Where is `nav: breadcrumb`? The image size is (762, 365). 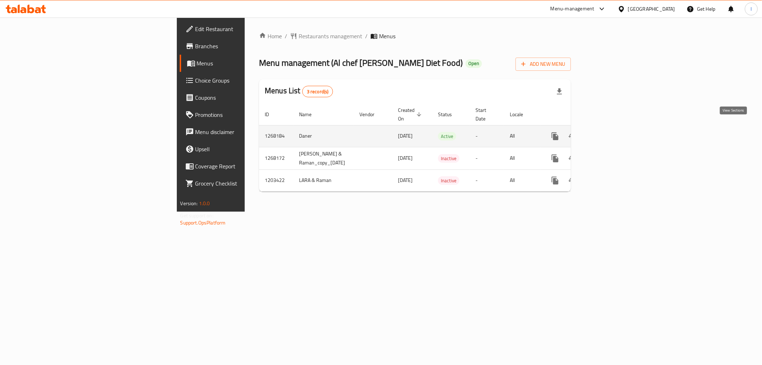
nav: breadcrumb is located at coordinates (415, 36).